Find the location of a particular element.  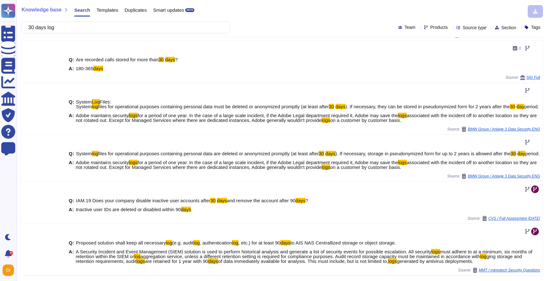

span: Smart updates is located at coordinates (169, 10).